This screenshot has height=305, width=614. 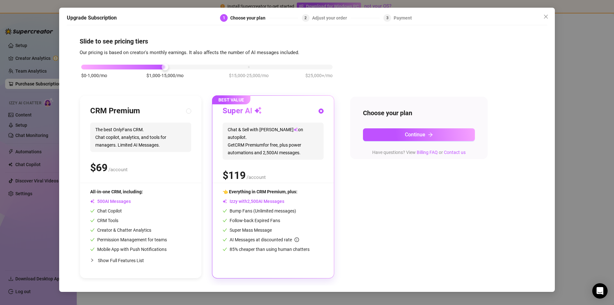 I want to click on button: Continuearrow-right, so click(x=419, y=135).